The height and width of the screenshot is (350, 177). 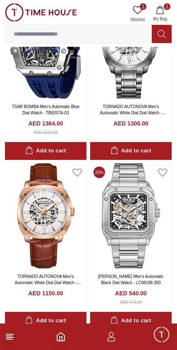 I want to click on span: Home, so click(x=43, y=342).